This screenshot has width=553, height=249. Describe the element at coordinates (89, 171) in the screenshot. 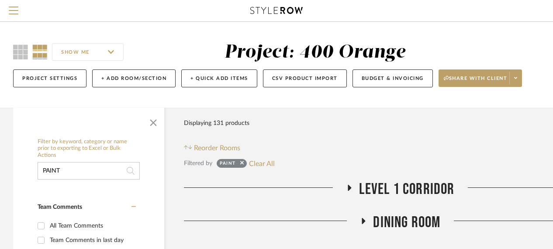

I see `input: Search within 131 results` at that location.